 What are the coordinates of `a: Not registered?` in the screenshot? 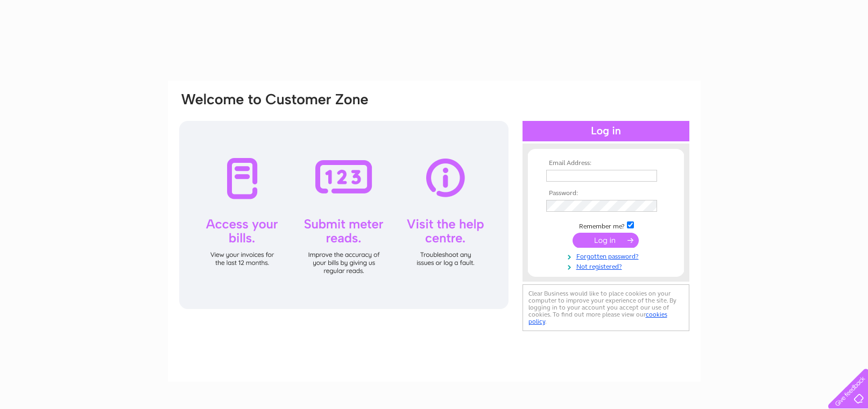 It's located at (607, 266).